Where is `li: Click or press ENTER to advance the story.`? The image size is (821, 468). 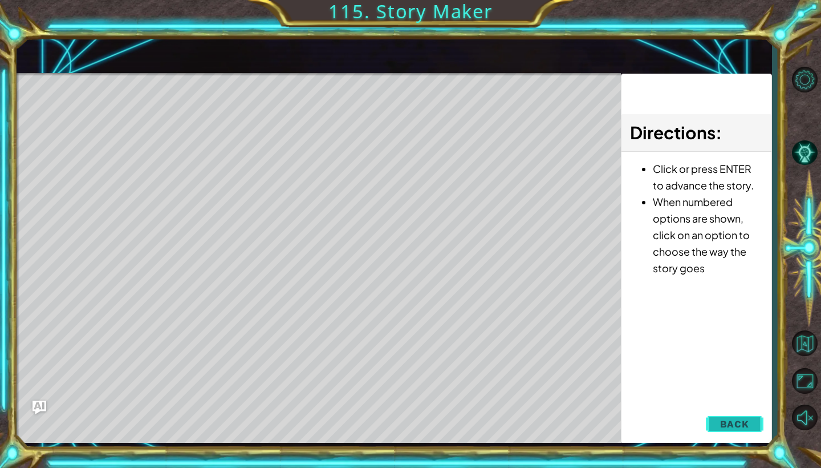 li: Click or press ENTER to advance the story. is located at coordinates (708, 177).